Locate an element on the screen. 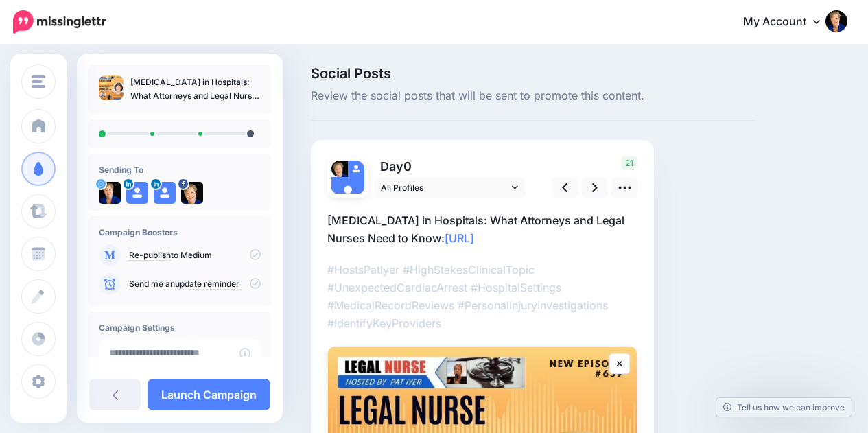 The width and height of the screenshot is (868, 433). img: Missinglettr is located at coordinates (59, 22).